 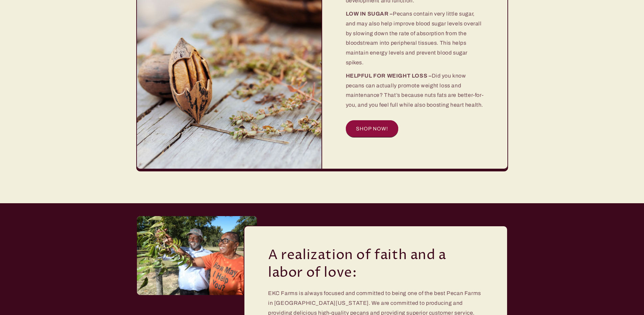 What do you see at coordinates (369, 14) in the screenshot?
I see `strong: LOW IN SUGAR –` at bounding box center [369, 14].